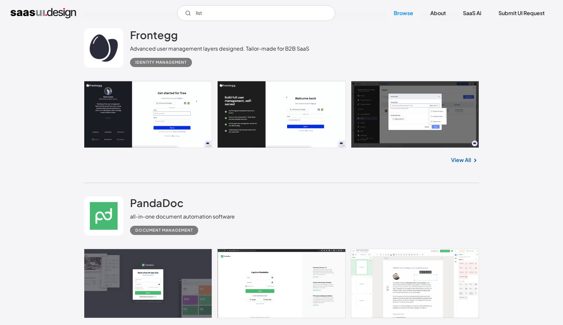 Image resolution: width=563 pixels, height=325 pixels. What do you see at coordinates (164, 231) in the screenshot?
I see `div: Document Management` at bounding box center [164, 231].